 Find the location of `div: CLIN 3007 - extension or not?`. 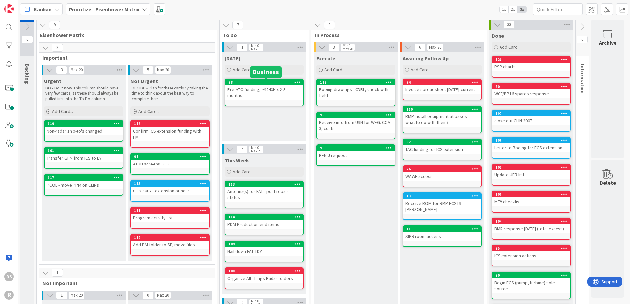

div: CLIN 3007 - extension or not? is located at coordinates (170, 191).